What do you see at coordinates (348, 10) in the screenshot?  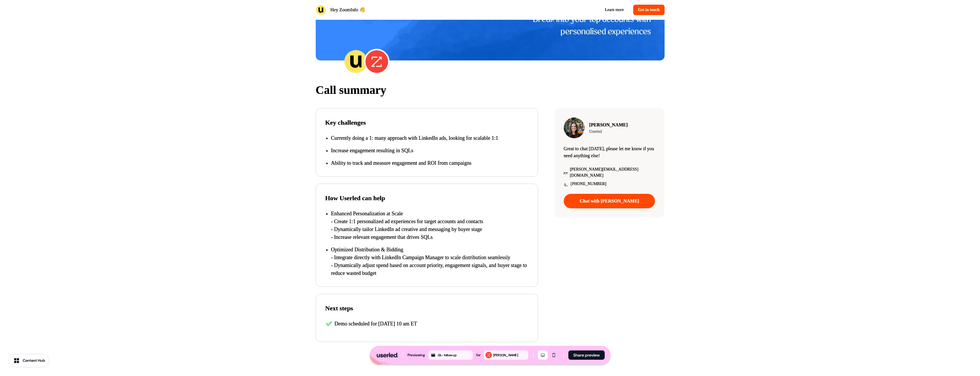 I see `p: Hey ZoomInfo 👋` at bounding box center [348, 10].